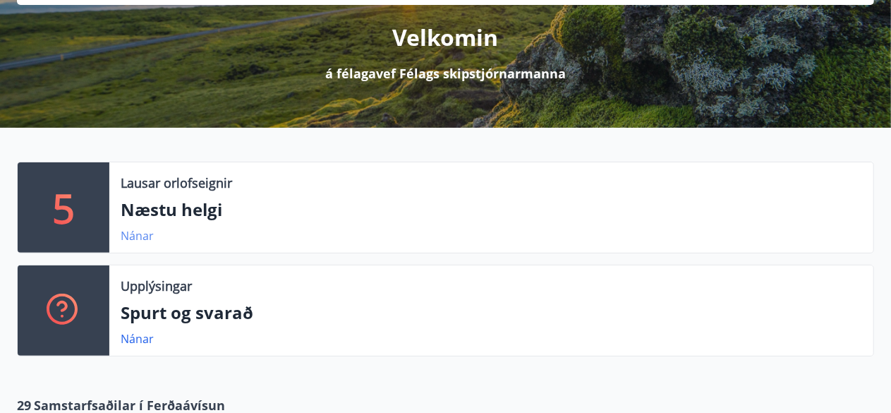  Describe the element at coordinates (445, 73) in the screenshot. I see `p: á félagavef Félags skipstjórnarmanna` at that location.